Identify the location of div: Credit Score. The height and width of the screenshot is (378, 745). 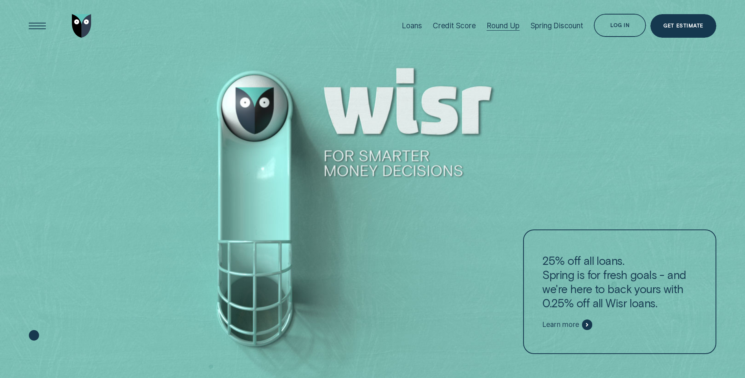
(454, 26).